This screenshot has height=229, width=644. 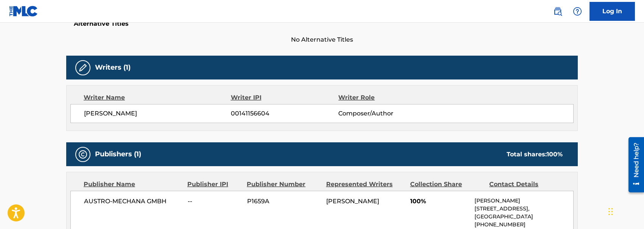 What do you see at coordinates (558, 11) in the screenshot?
I see `a: Public Search` at bounding box center [558, 11].